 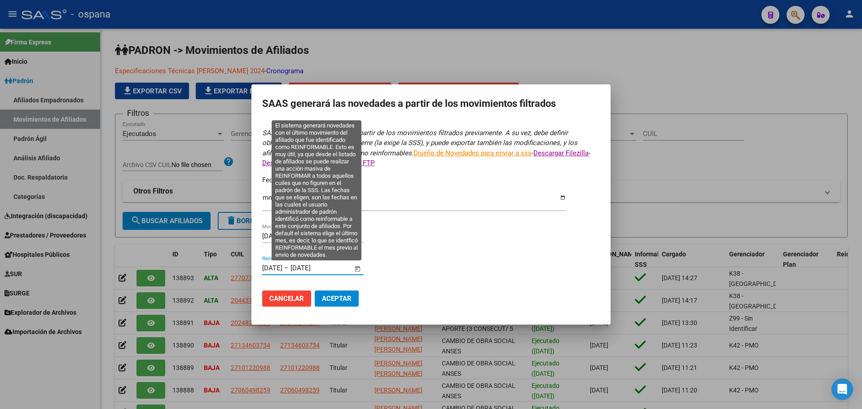 I want to click on h2: SAAS generará las novedades a partir de los movimientos filtrados, so click(x=431, y=104).